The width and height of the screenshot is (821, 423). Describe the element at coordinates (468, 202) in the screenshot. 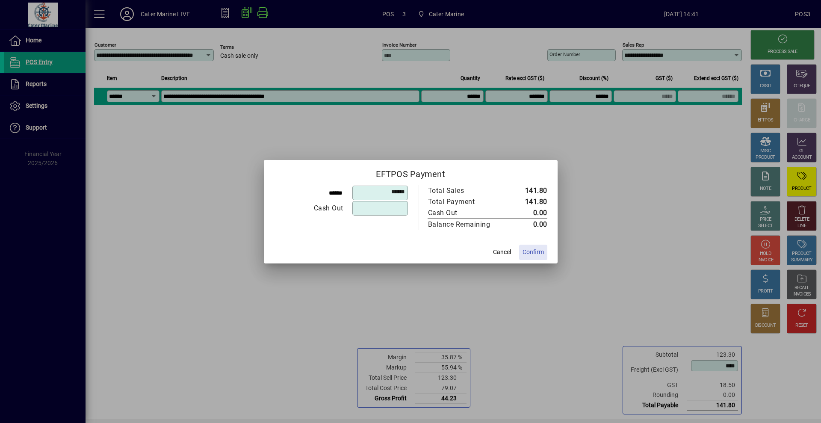

I see `td: Total Payment` at that location.